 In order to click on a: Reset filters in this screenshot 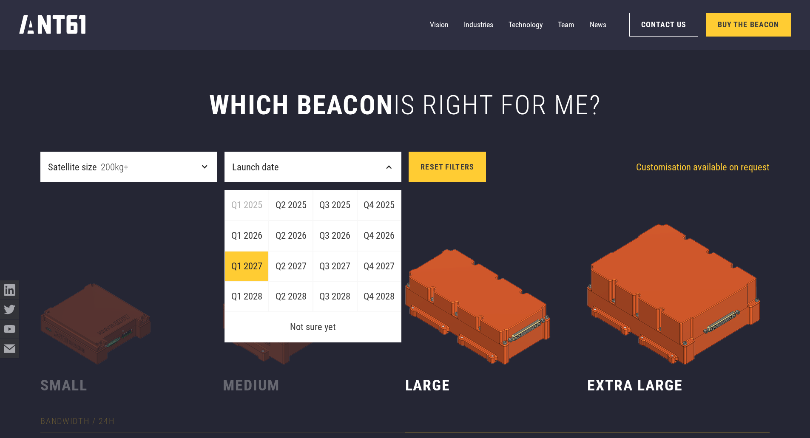, I will do `click(447, 167)`.